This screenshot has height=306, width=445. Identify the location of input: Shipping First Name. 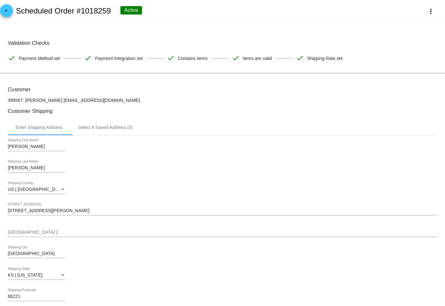
(37, 147).